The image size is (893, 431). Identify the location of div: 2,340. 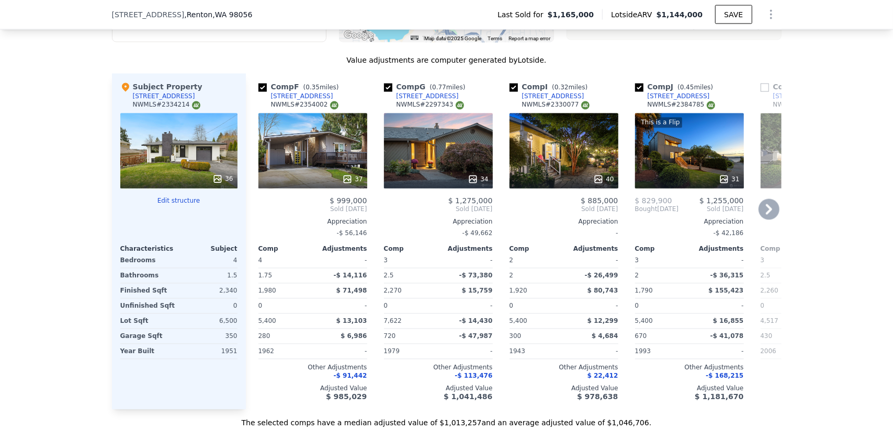
(209, 291).